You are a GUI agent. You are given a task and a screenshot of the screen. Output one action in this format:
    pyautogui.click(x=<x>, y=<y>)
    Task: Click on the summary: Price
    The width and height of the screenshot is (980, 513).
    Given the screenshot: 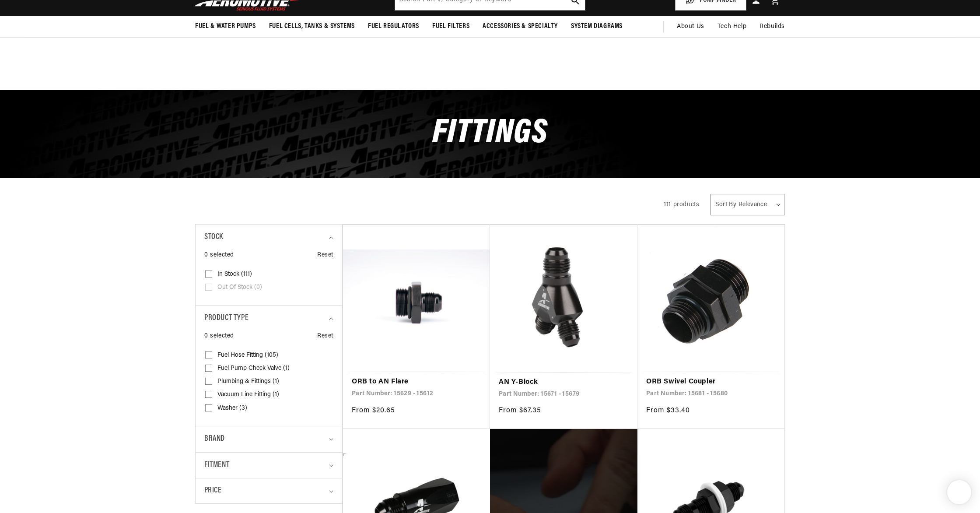 What is the action you would take?
    pyautogui.click(x=269, y=490)
    